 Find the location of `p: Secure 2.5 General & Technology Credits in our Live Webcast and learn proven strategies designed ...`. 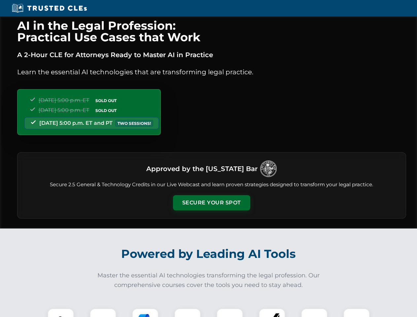

p: Secure 2.5 General & Technology Credits in our Live Webcast and learn proven strategies designed ... is located at coordinates (212, 185).